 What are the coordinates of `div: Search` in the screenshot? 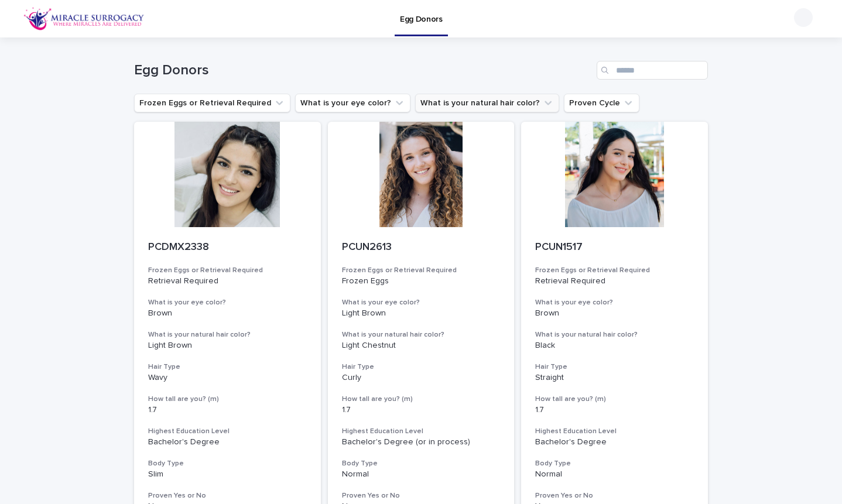 It's located at (652, 70).